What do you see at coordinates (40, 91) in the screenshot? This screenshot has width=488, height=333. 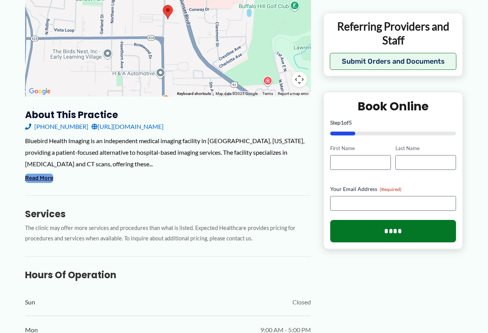 I see `img: Google` at bounding box center [40, 91].